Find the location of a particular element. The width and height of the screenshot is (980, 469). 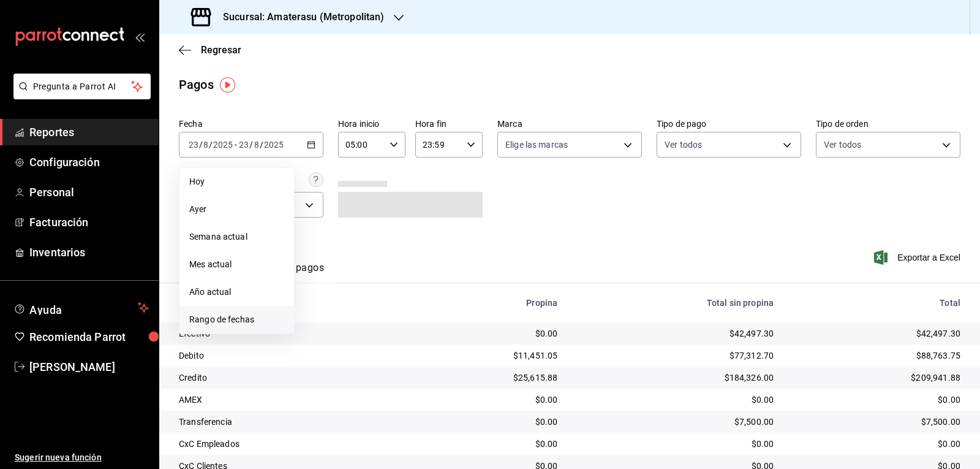

div: Credito is located at coordinates (288, 378).